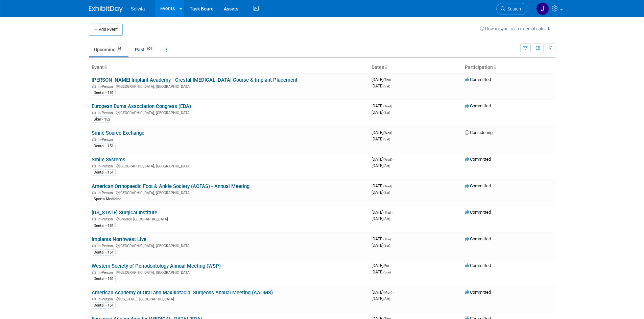  I want to click on a: How to sync to an external calendar..., so click(517, 29).